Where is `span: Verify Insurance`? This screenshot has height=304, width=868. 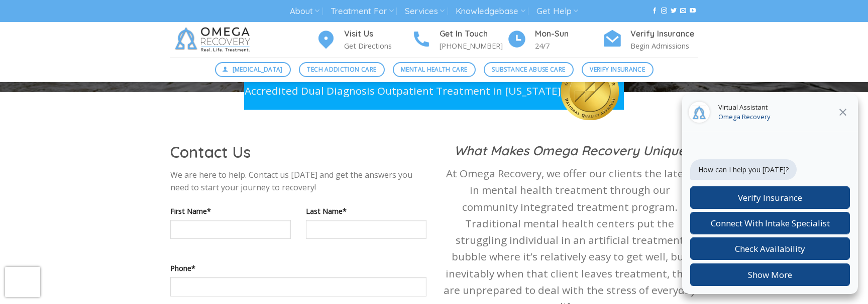
span: Verify Insurance is located at coordinates (617, 69).